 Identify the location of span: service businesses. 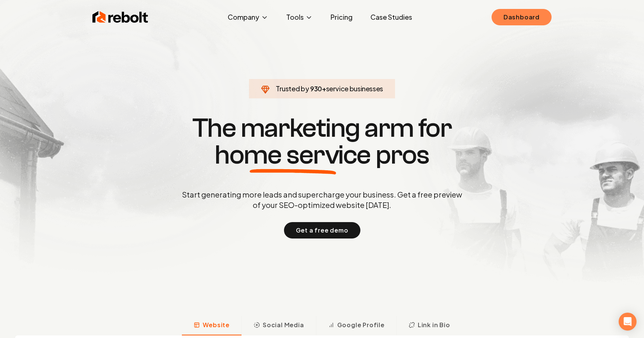
(355, 89).